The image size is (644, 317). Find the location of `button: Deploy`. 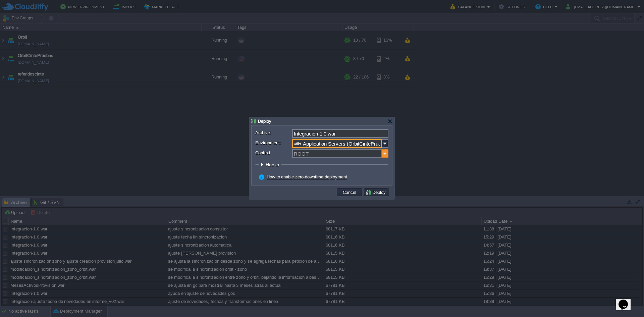

button: Deploy is located at coordinates (376, 192).